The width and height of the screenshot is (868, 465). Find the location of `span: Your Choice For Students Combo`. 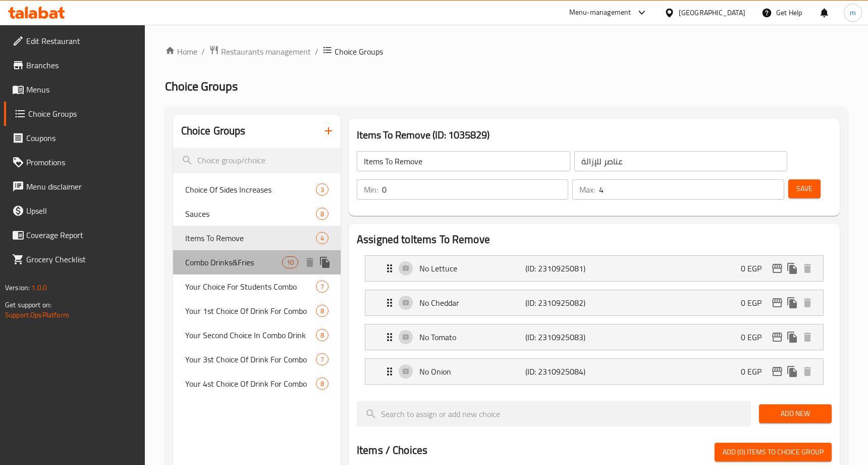

span: Your Choice For Students Combo is located at coordinates (251, 286).